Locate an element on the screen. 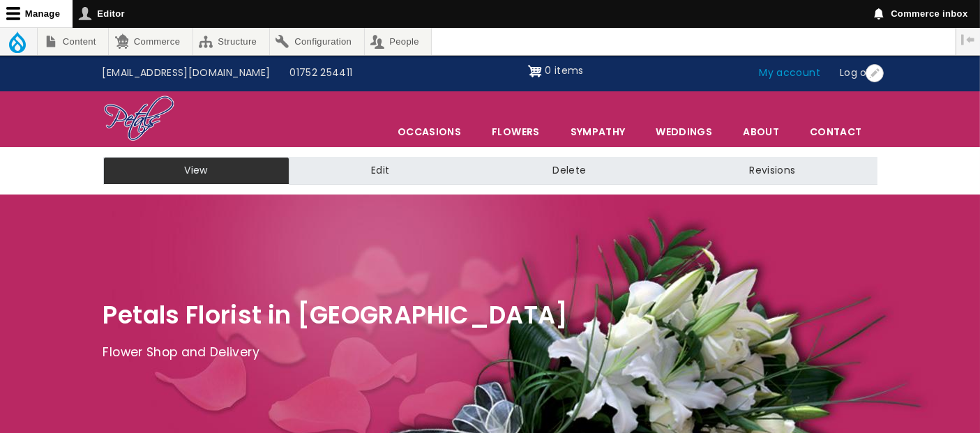 This screenshot has width=980, height=433. a: Shopping cart 0 items is located at coordinates (555, 71).